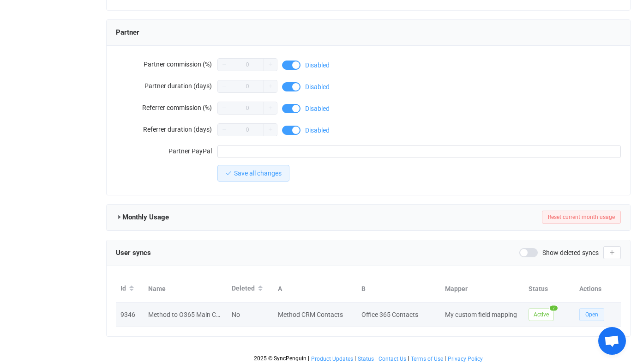 Image resolution: width=637 pixels, height=364 pixels. Describe the element at coordinates (332, 358) in the screenshot. I see `a: Product Updates` at that location.